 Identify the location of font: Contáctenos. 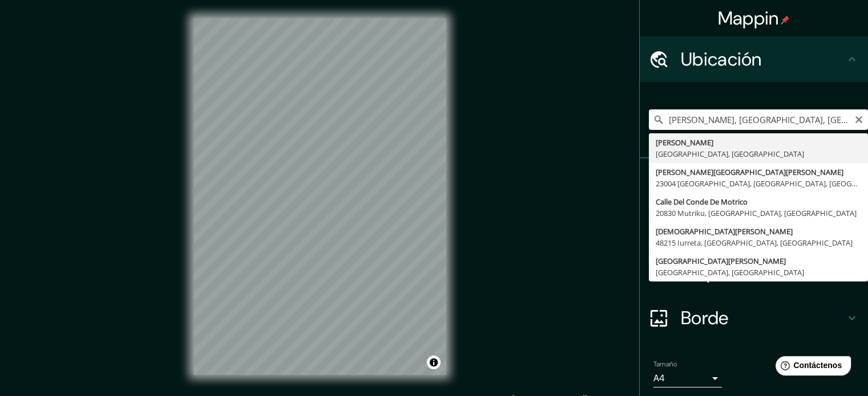
(51, 13).